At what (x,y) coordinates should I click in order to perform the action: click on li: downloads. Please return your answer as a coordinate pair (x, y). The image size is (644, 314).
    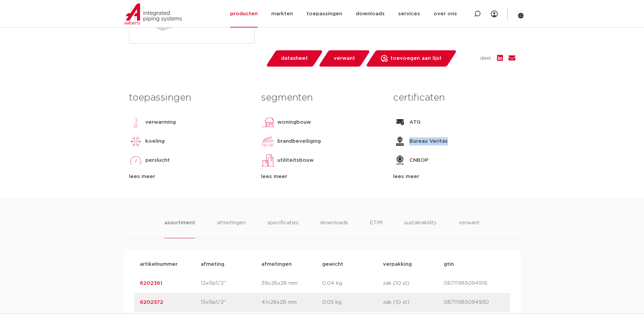
    Looking at the image, I should click on (334, 228).